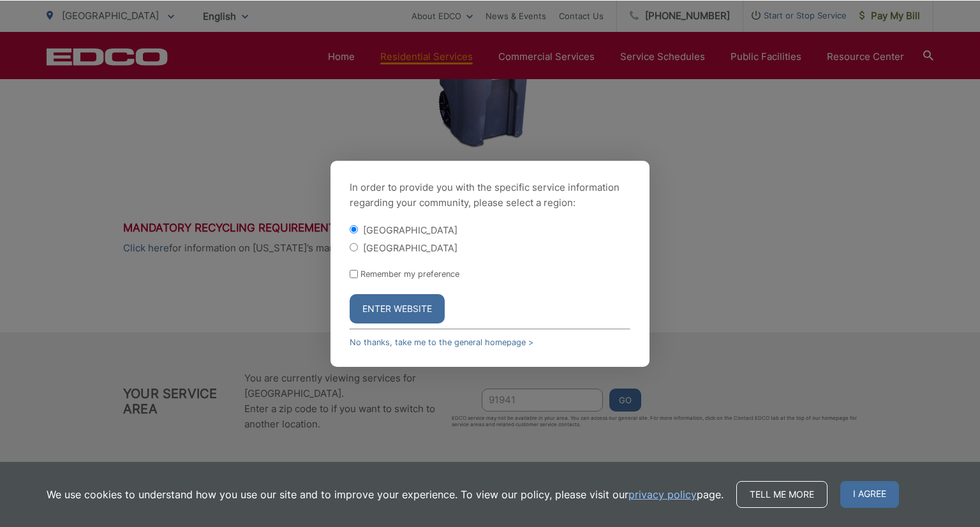 The width and height of the screenshot is (980, 527). I want to click on label: Remember my preference, so click(409, 273).